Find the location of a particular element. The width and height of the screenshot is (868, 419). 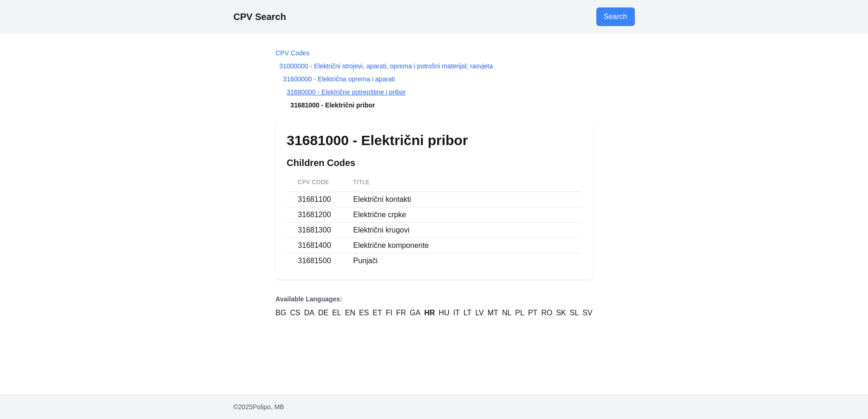

a: FI is located at coordinates (389, 313).